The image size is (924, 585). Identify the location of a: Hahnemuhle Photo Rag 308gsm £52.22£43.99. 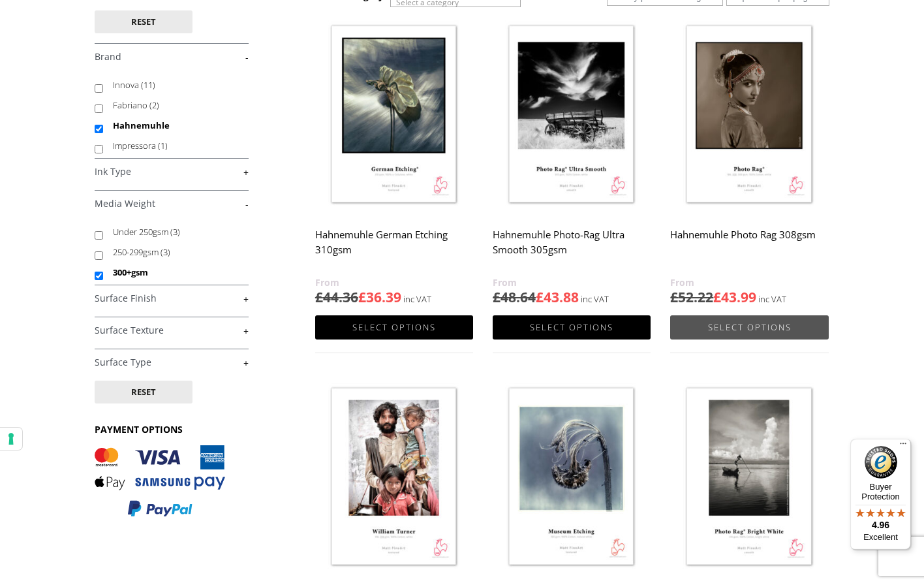
(749, 161).